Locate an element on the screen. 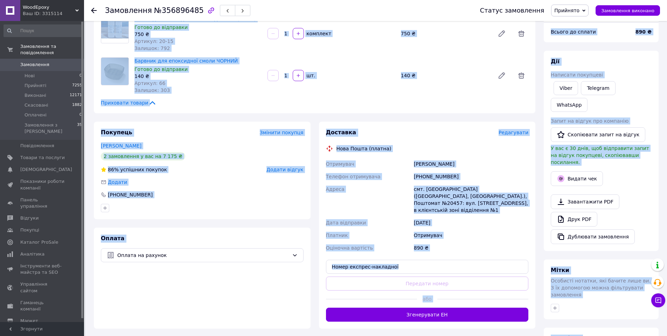 This screenshot has width=667, height=336. span: Змінити покупця is located at coordinates (281, 133).